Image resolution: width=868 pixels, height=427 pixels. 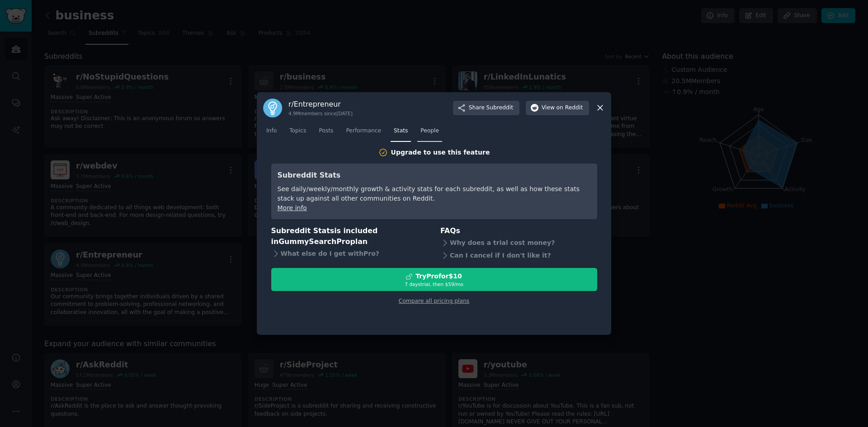 What do you see at coordinates (439, 276) in the screenshot?
I see `div: Try Pro for $10` at bounding box center [439, 276].